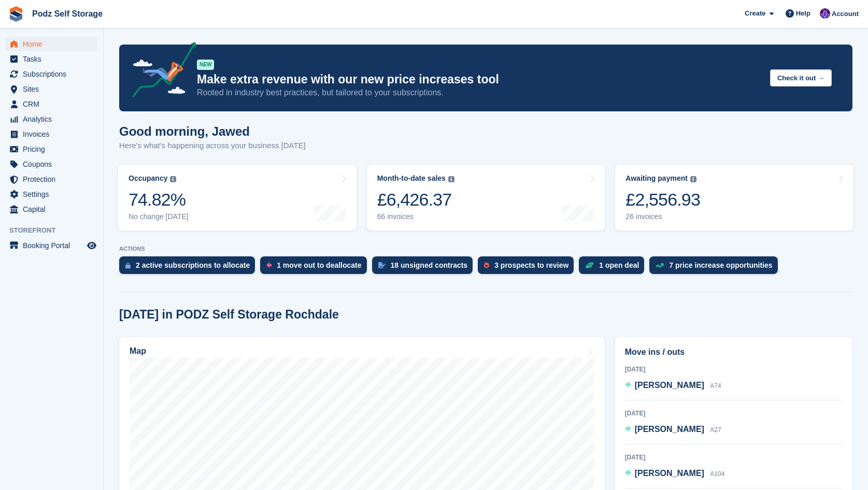  Describe the element at coordinates (734, 352) in the screenshot. I see `h2: Move ins / outs` at that location.